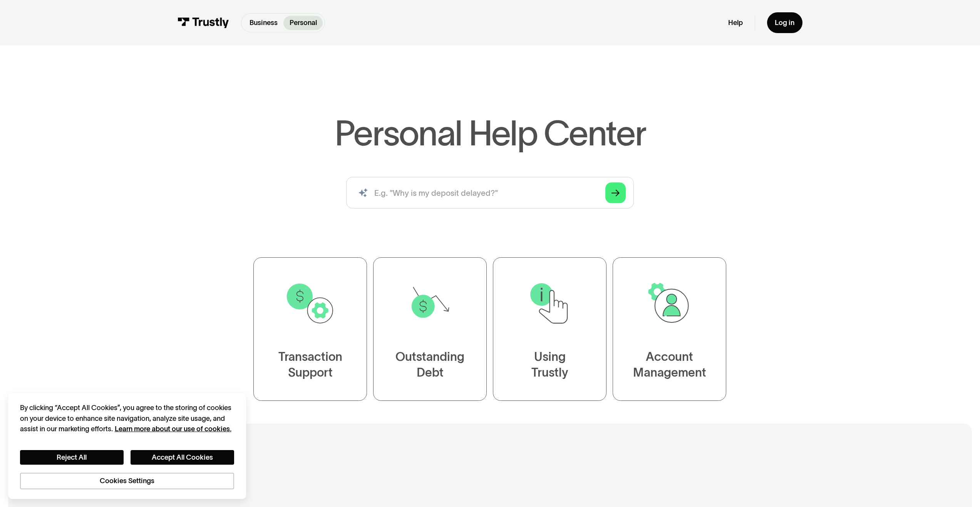  Describe the element at coordinates (173, 429) in the screenshot. I see `a: More information about your privacy, opens in a new tab` at that location.